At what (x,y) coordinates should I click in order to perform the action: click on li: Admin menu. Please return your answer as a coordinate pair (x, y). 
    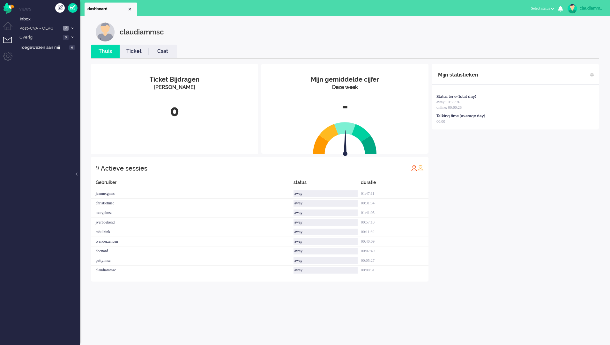
    Looking at the image, I should click on (10, 59).